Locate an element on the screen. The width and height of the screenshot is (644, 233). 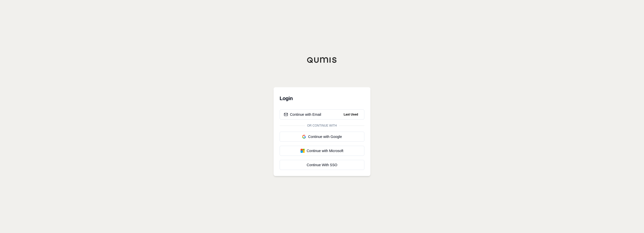
a: Continue With SSO is located at coordinates (322, 165).